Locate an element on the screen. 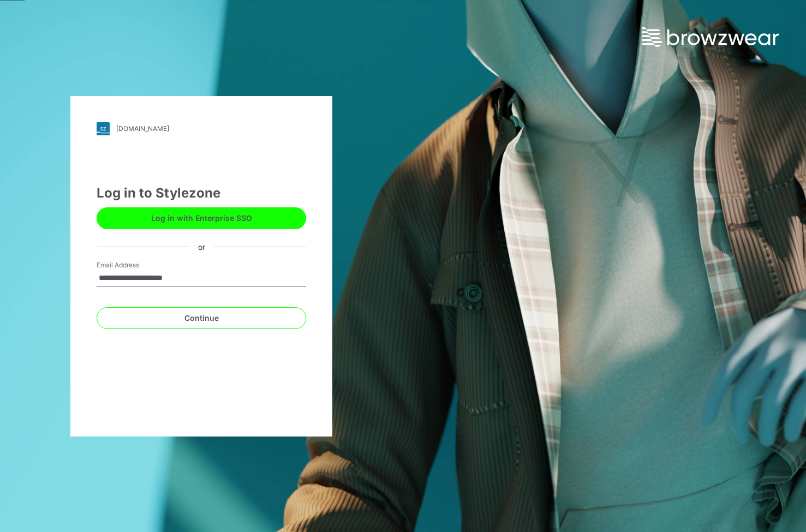 The height and width of the screenshot is (532, 806). div: or is located at coordinates (202, 246).